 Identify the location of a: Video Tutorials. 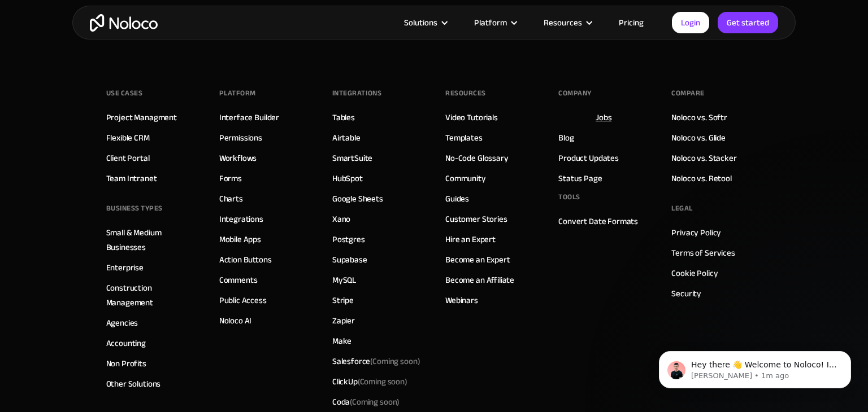
(471, 117).